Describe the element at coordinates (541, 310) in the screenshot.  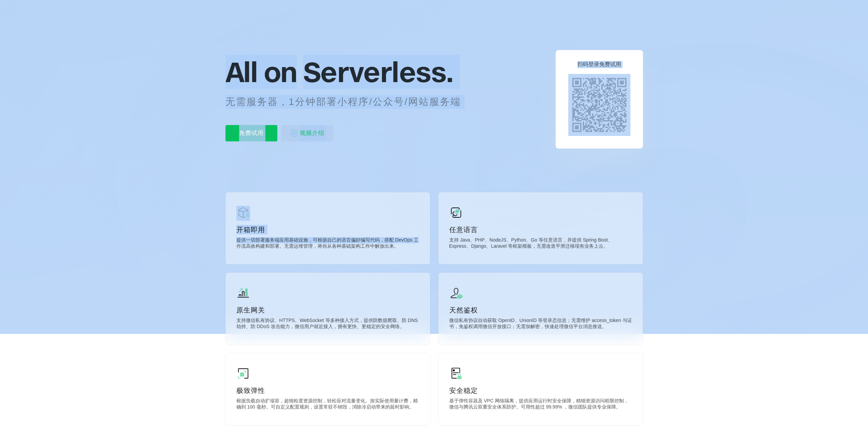
I see `p: 天然鉴权` at that location.